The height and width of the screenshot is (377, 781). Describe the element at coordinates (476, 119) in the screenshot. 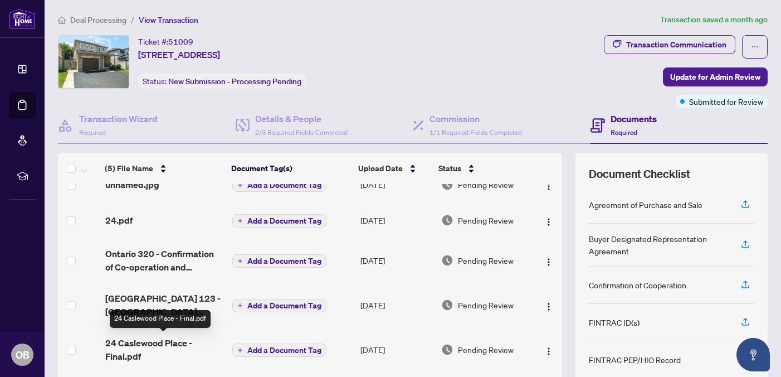

I see `h4: Commission` at that location.